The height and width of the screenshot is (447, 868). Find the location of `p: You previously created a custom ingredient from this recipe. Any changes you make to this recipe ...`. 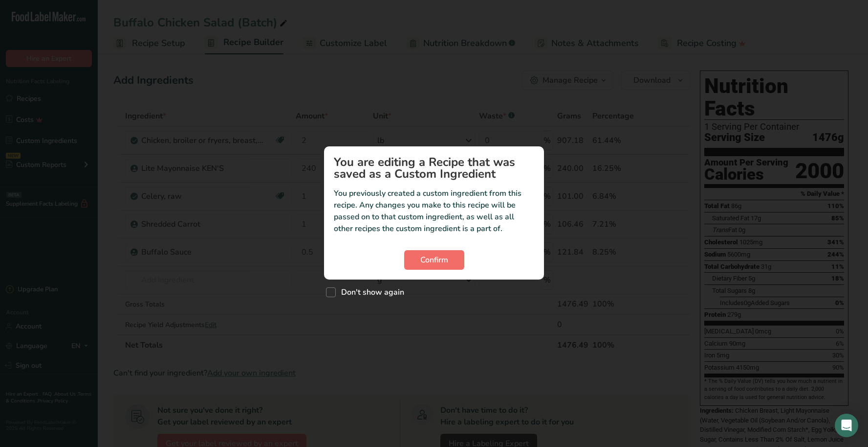

p: You previously created a custom ingredient from this recipe. Any changes you make to this recipe ... is located at coordinates (434, 210).